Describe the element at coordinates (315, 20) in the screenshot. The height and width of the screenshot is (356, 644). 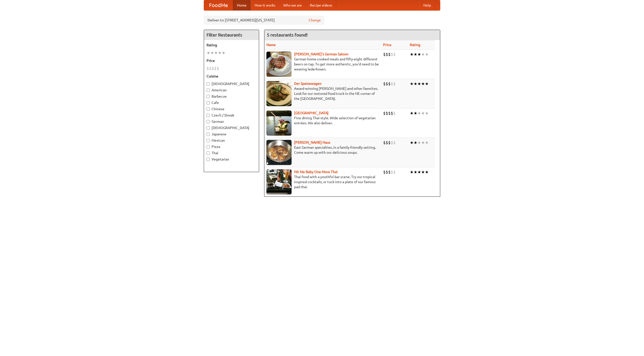
I see `a: Change` at that location.